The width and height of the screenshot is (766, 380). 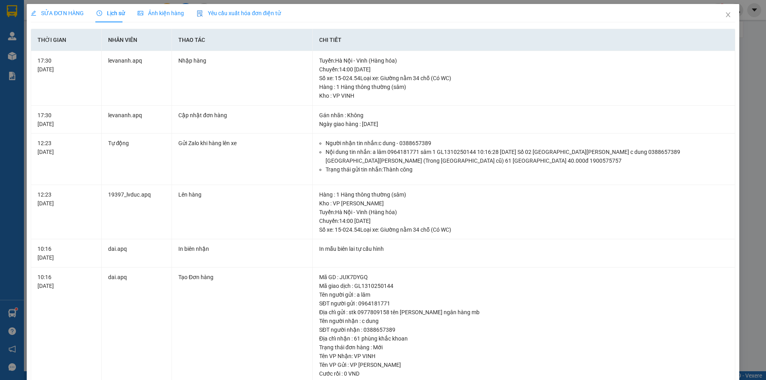 What do you see at coordinates (238, 13) in the screenshot?
I see `span: Yêu cầu xuất hóa đơn điện tử` at bounding box center [238, 13].